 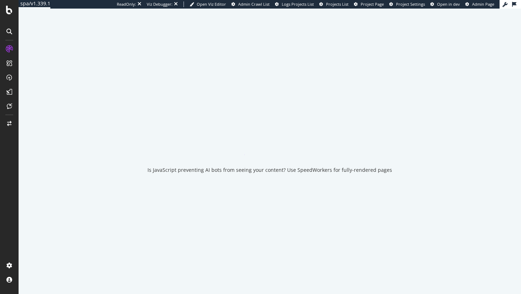 I want to click on div: ReadOnly:, so click(x=127, y=4).